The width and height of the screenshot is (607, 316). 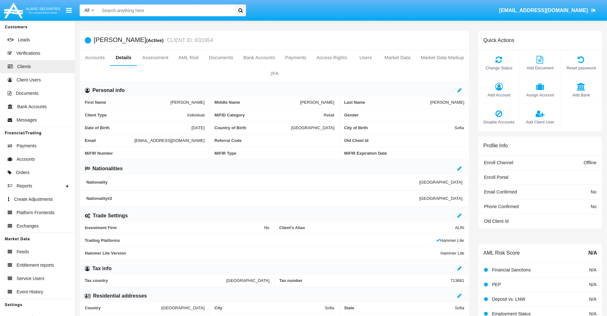 What do you see at coordinates (399, 128) in the screenshot?
I see `span: City of Birth` at bounding box center [399, 128].